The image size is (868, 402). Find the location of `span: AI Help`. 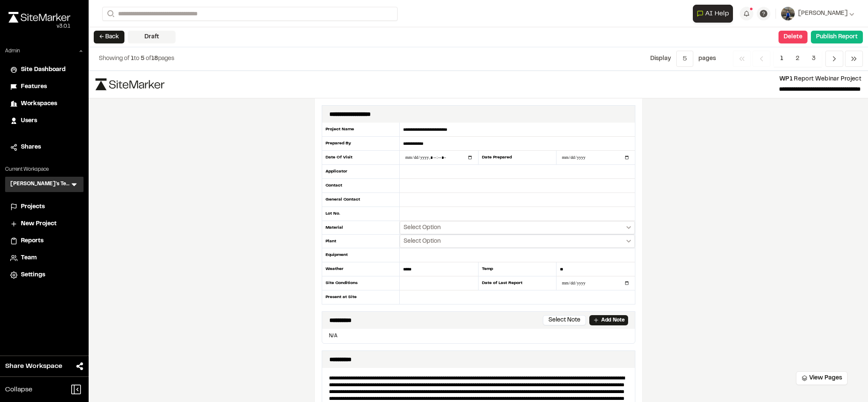

span: AI Help is located at coordinates (717, 14).